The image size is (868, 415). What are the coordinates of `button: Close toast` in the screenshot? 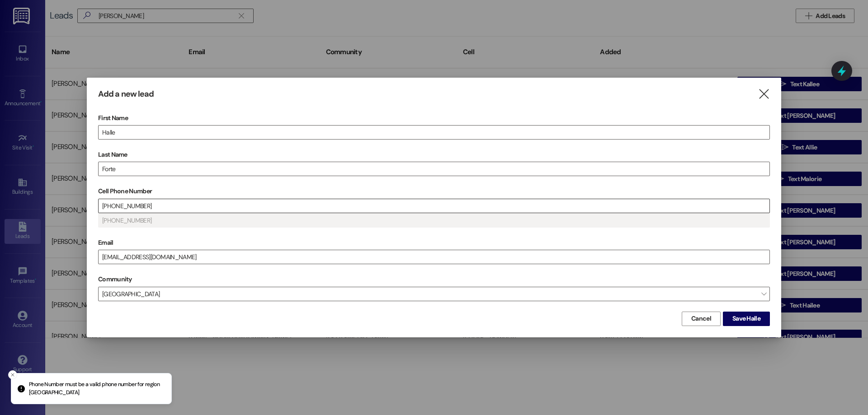 It's located at (13, 375).